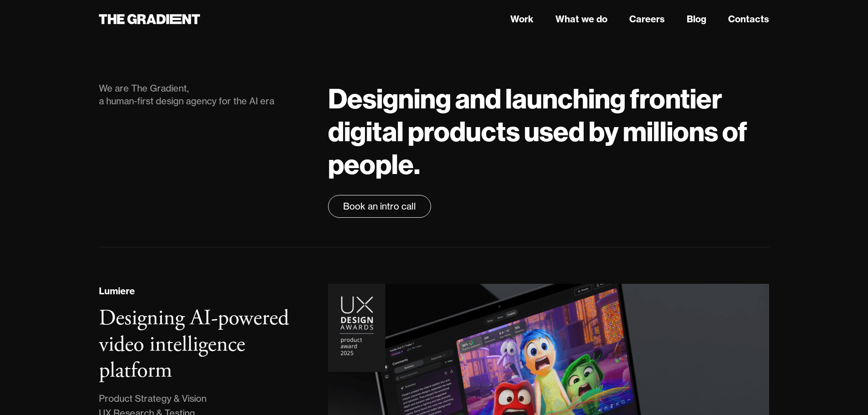 The width and height of the screenshot is (868, 415). What do you see at coordinates (522, 19) in the screenshot?
I see `a: Work` at bounding box center [522, 19].